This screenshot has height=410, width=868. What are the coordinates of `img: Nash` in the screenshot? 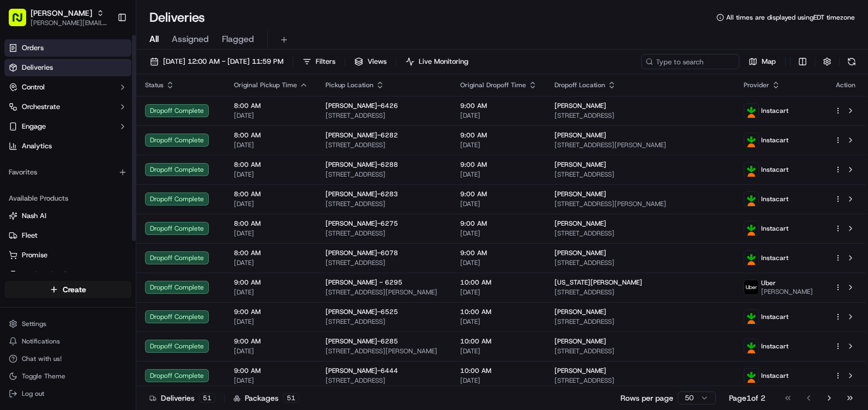 It's located at (22, 22).